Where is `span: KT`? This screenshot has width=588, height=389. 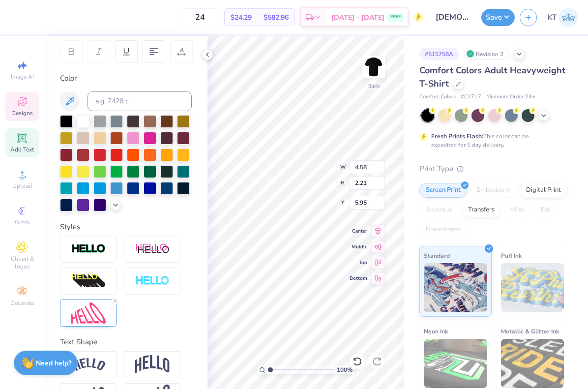 span: KT is located at coordinates (553, 17).